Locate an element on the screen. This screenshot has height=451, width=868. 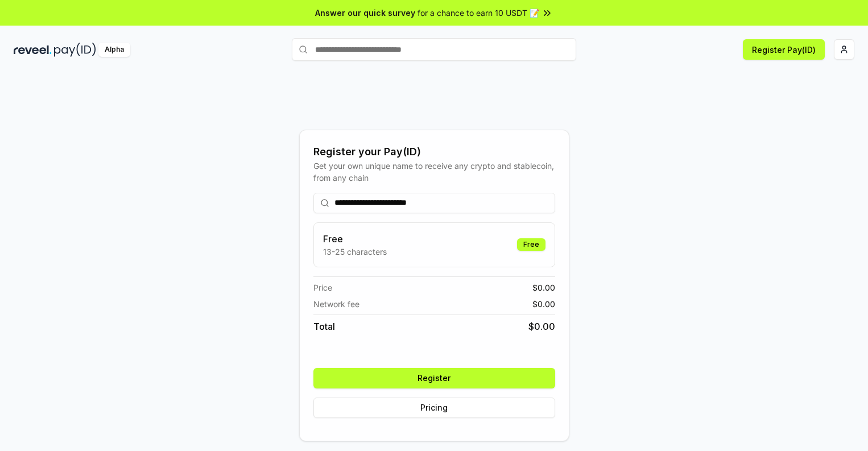
img: reveel_dark is located at coordinates (33, 50).